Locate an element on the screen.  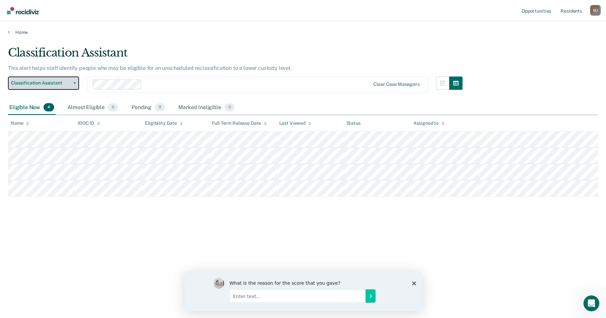
div: Assigned to is located at coordinates (429, 123).